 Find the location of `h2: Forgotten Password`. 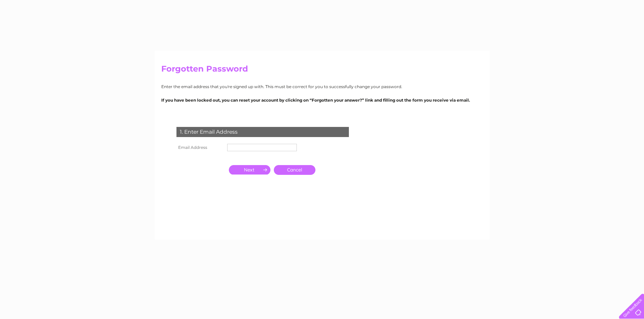

h2: Forgotten Password is located at coordinates (322, 71).